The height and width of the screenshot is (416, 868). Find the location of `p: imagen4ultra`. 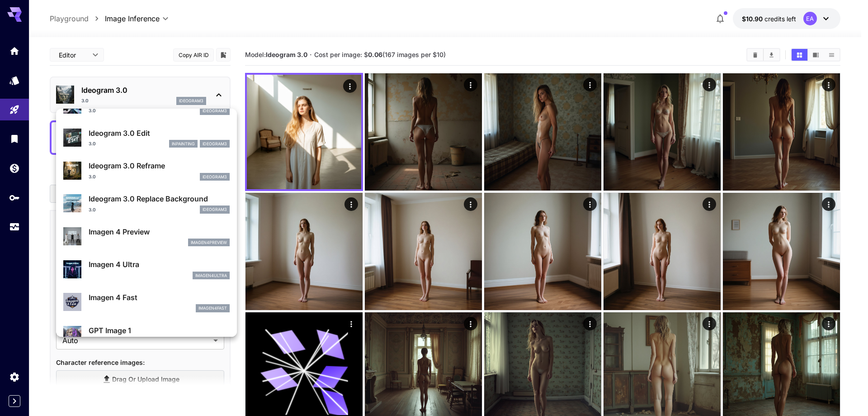

p: imagen4ultra is located at coordinates (211, 276).